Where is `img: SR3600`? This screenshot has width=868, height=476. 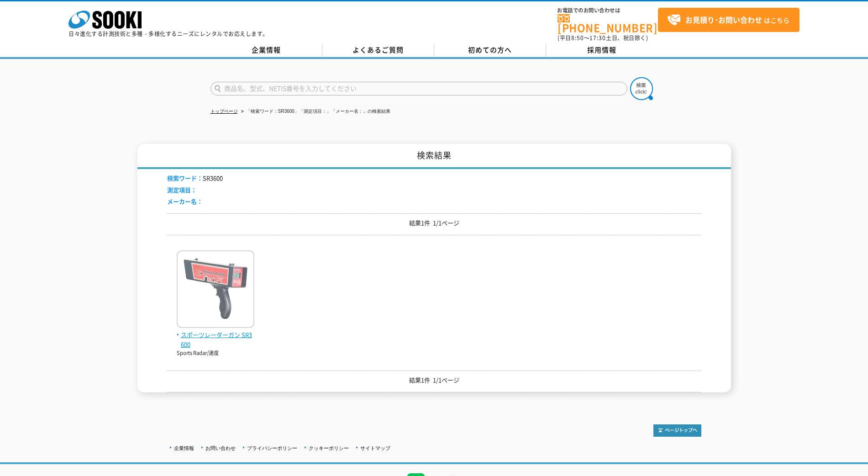
img: SR3600 is located at coordinates (216, 290).